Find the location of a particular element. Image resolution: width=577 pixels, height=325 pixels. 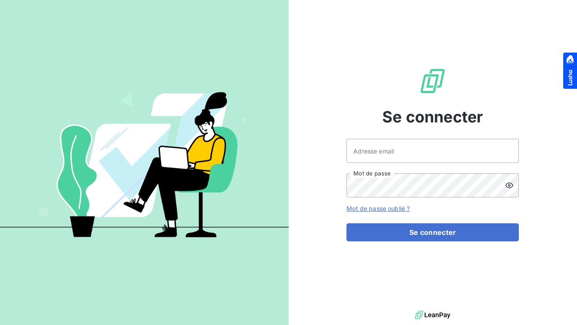

img: Logo LeanPay is located at coordinates (433, 81).